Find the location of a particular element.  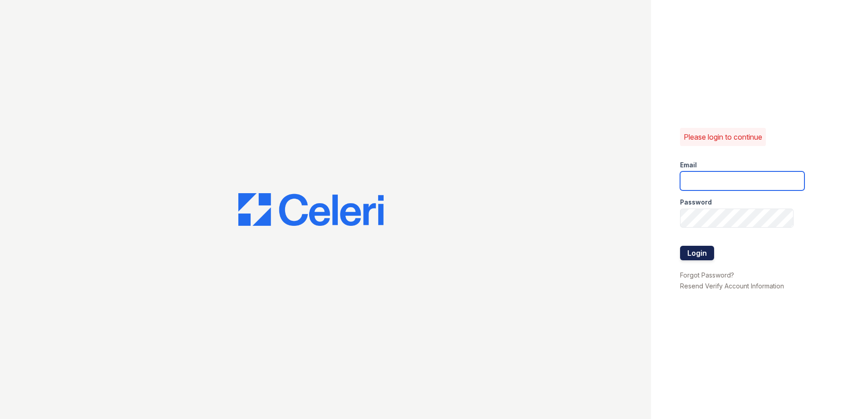

p: Please login to continue is located at coordinates (723, 137).